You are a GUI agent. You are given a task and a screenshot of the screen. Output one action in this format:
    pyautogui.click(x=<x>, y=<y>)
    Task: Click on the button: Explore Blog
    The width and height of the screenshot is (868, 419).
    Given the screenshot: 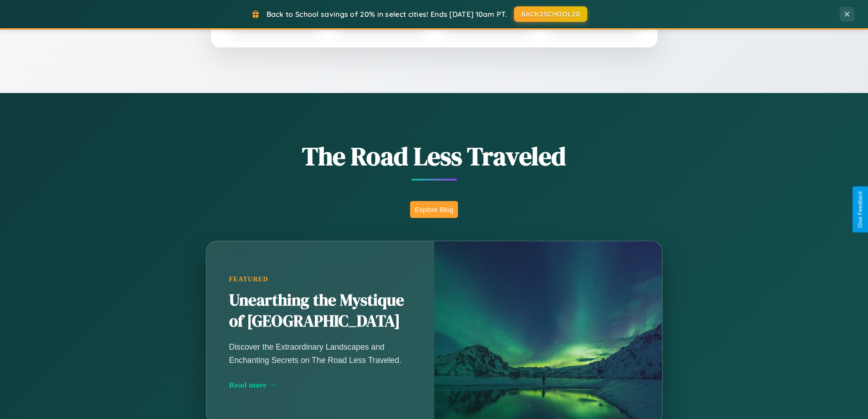 What is the action you would take?
    pyautogui.click(x=434, y=210)
    